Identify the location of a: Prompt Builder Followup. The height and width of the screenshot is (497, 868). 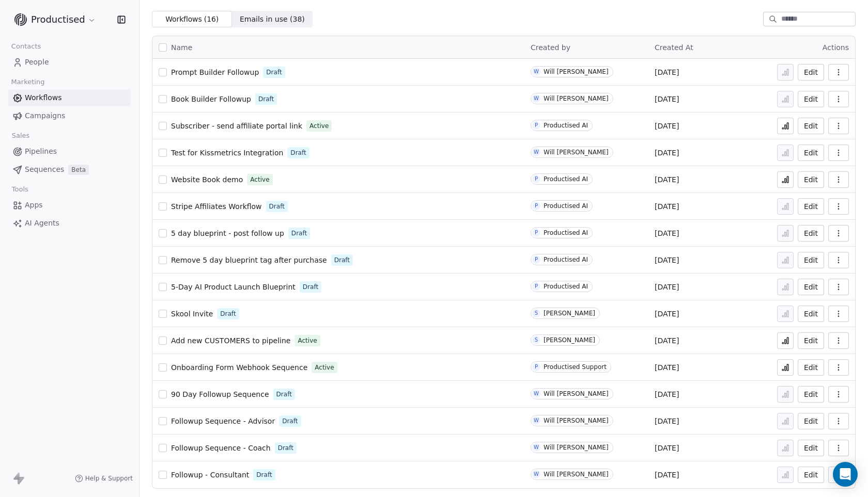
(215, 72).